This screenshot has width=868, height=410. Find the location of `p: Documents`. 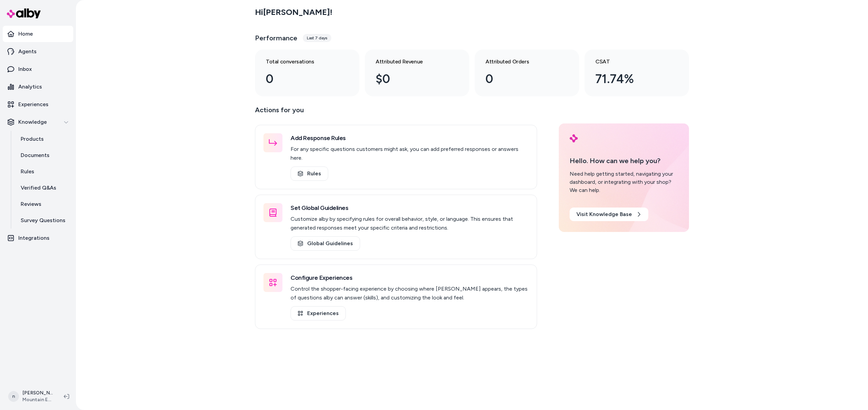

p: Documents is located at coordinates (35, 155).